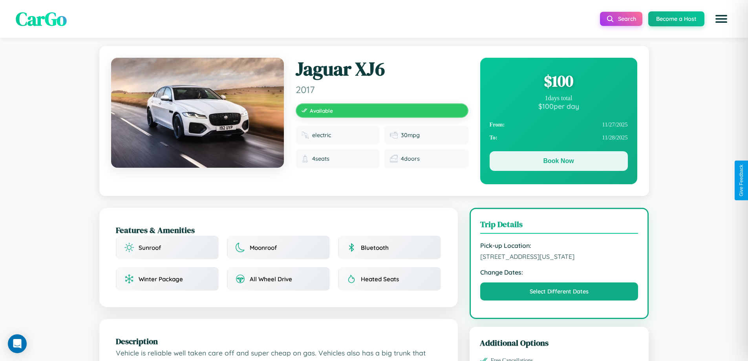  I want to click on span: Available, so click(321, 110).